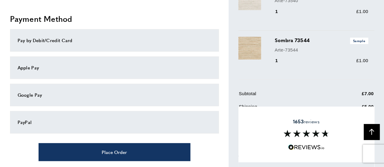 This screenshot has height=167, width=384. Describe the element at coordinates (115, 68) in the screenshot. I see `div: Apple Pay` at that location.